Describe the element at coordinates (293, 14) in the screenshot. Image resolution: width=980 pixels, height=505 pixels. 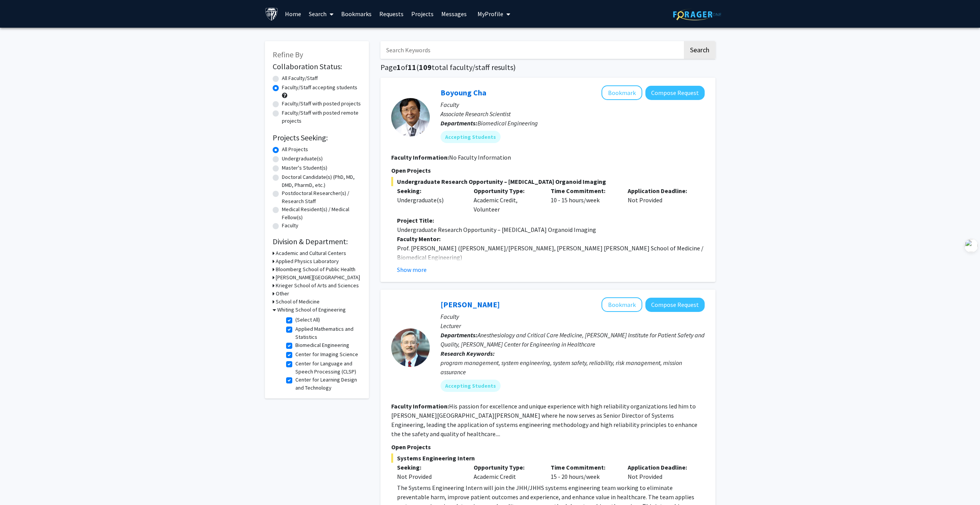
I see `a: Home` at that location.